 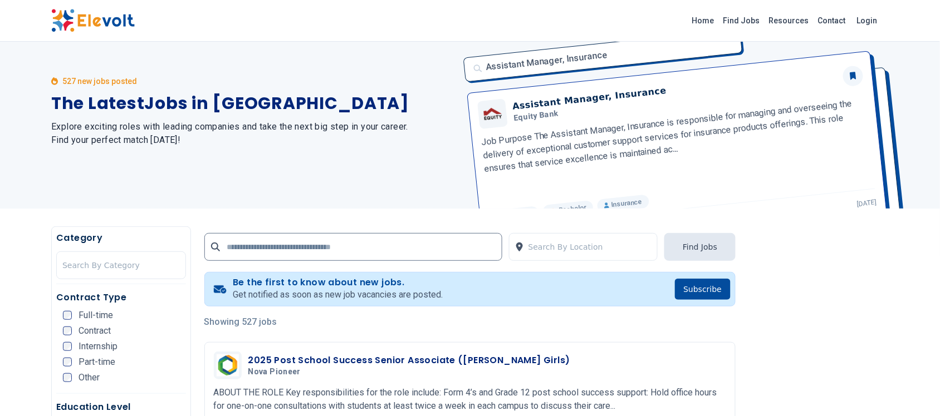 I want to click on h5: Contract Type, so click(x=121, y=298).